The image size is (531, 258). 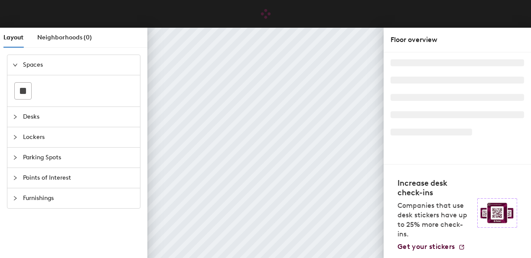 I want to click on span: Get your stickers, so click(x=426, y=247).